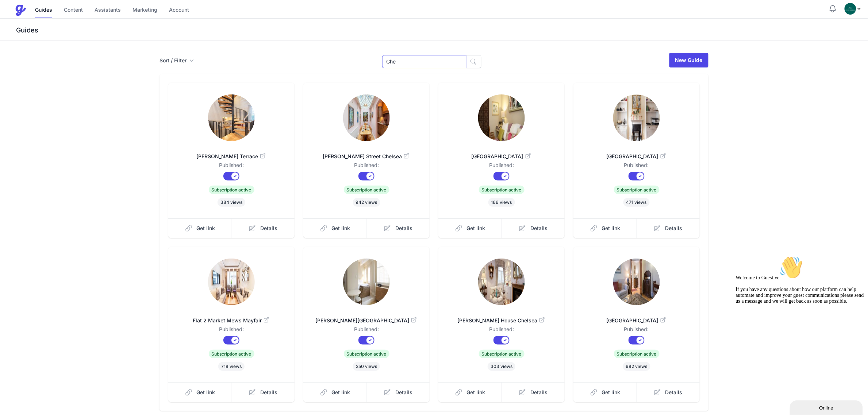 The image size is (868, 415). I want to click on img: xcoem7jyjxpu3fgtqe3kd93uc2z7, so click(231, 282).